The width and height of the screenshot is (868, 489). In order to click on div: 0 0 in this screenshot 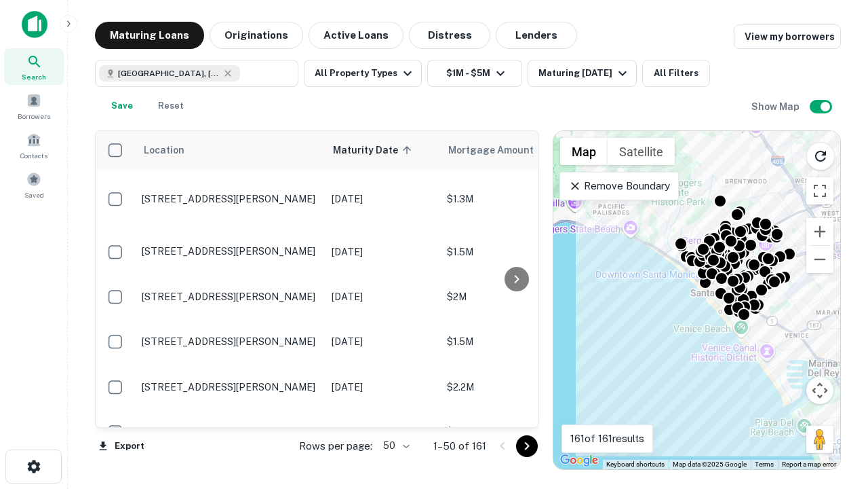, I will do `click(696, 300)`.